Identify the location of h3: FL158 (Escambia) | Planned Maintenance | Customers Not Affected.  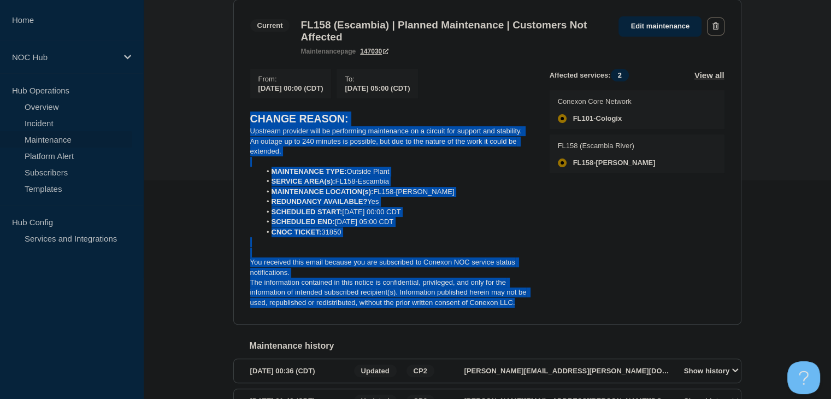
(454, 31).